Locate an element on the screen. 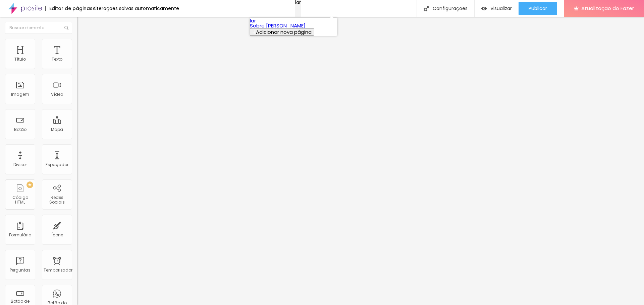 The height and width of the screenshot is (305, 644). font: Redes Sociais is located at coordinates (57, 200).